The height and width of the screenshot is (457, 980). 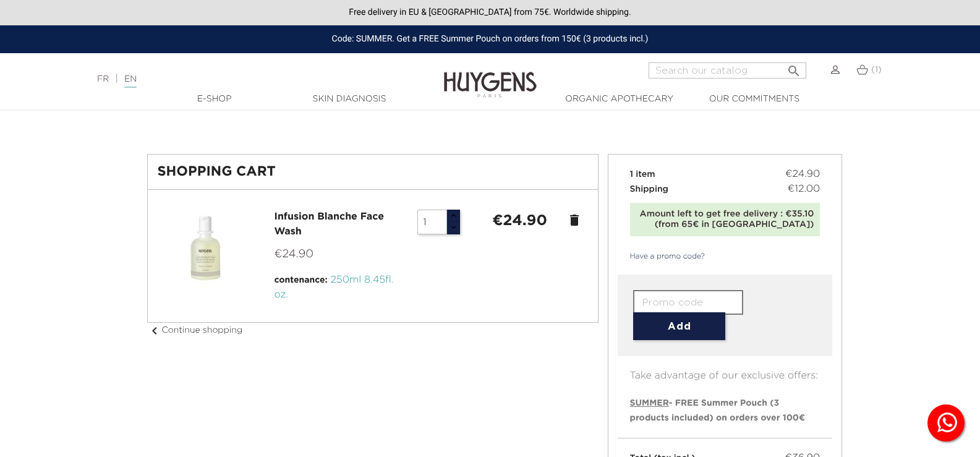 I want to click on i: chevron_left, so click(x=155, y=331).